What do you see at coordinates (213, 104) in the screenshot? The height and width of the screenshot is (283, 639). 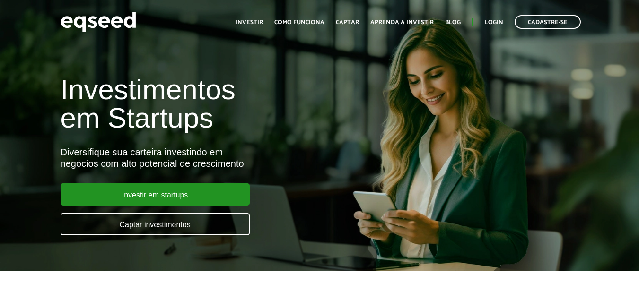 I see `h1: Investimentos em Startups` at bounding box center [213, 104].